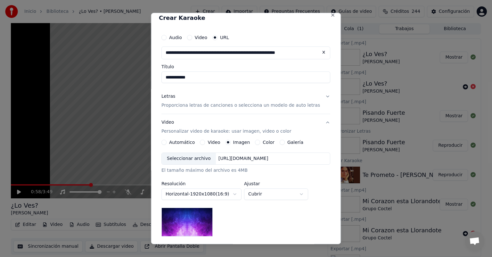 The image size is (492, 257). Describe the element at coordinates (241, 105) in the screenshot. I see `p: Proporciona letras de canciones o selecciona un modelo de auto letras` at that location.